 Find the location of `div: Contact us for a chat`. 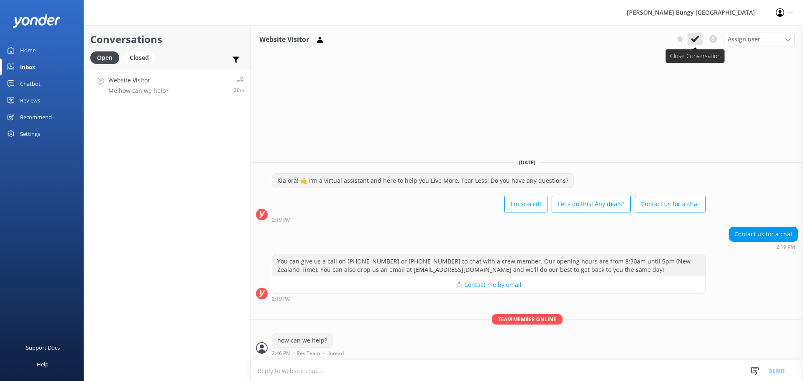

div: Contact us for a chat is located at coordinates (763, 234).